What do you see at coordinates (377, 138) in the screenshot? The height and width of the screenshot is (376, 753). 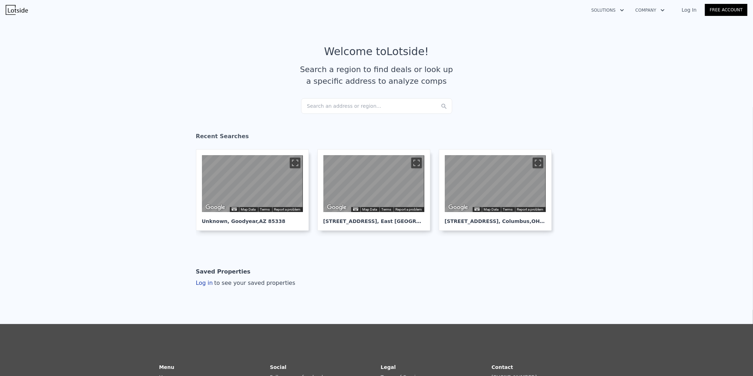 I see `div: Recent Searches` at bounding box center [377, 138].